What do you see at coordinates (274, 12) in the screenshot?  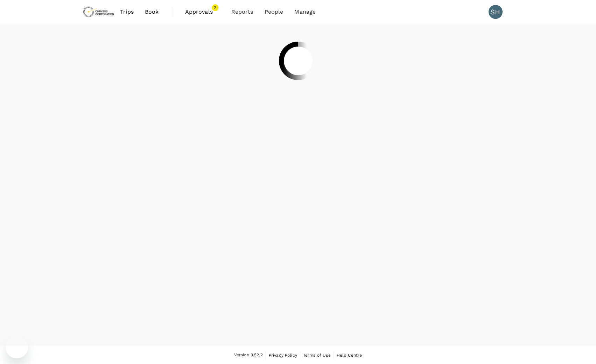 I see `span: People` at bounding box center [274, 12].